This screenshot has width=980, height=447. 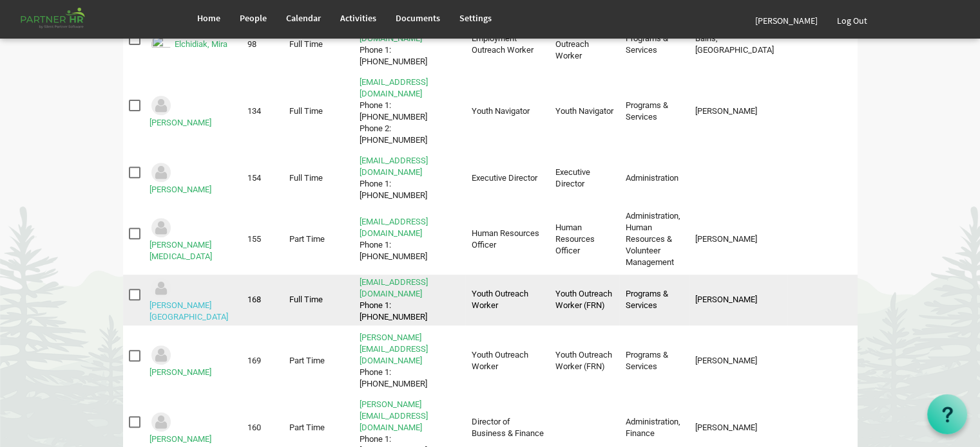 I want to click on td: Mills, Emmalee is template cell column header Full Name, so click(x=192, y=301).